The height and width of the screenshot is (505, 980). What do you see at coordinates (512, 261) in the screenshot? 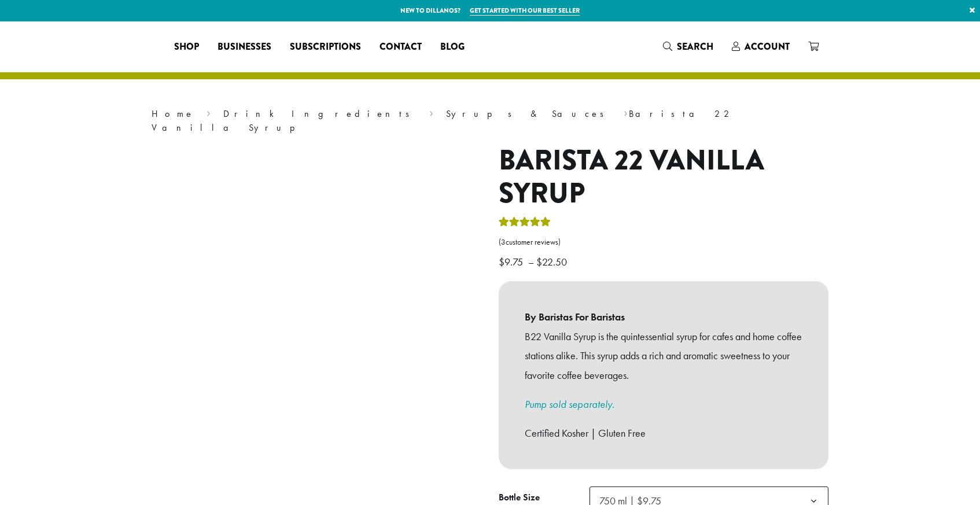
I see `bdi: 9.75` at bounding box center [512, 261].